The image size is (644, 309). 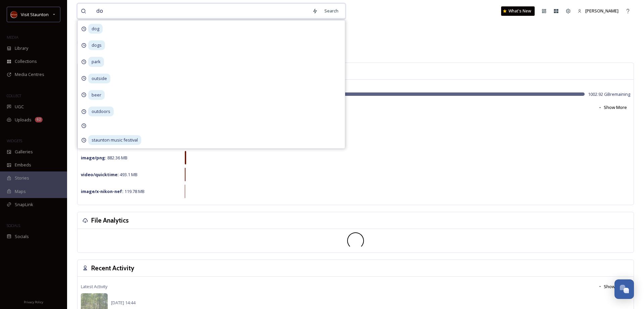 I want to click on div: Search, so click(x=332, y=11).